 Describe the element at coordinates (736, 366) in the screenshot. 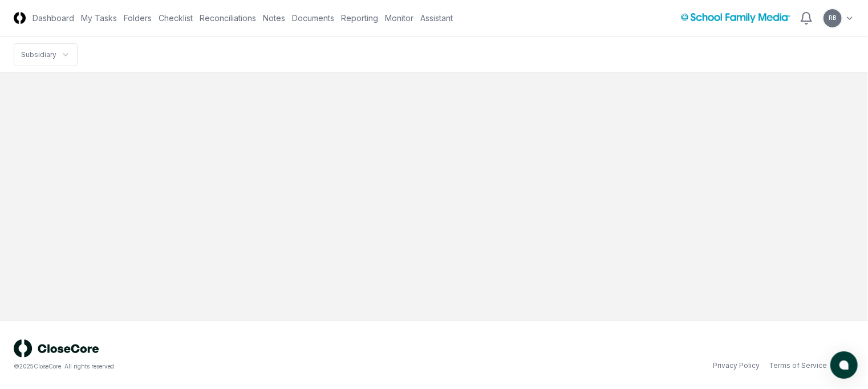

I see `a: Privacy Policy` at that location.